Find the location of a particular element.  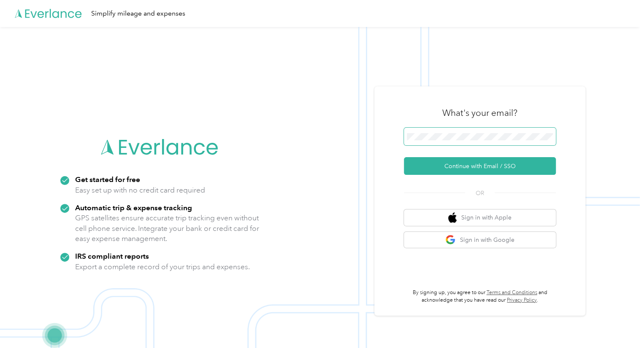

strong: IRS compliant reports is located at coordinates (112, 256).